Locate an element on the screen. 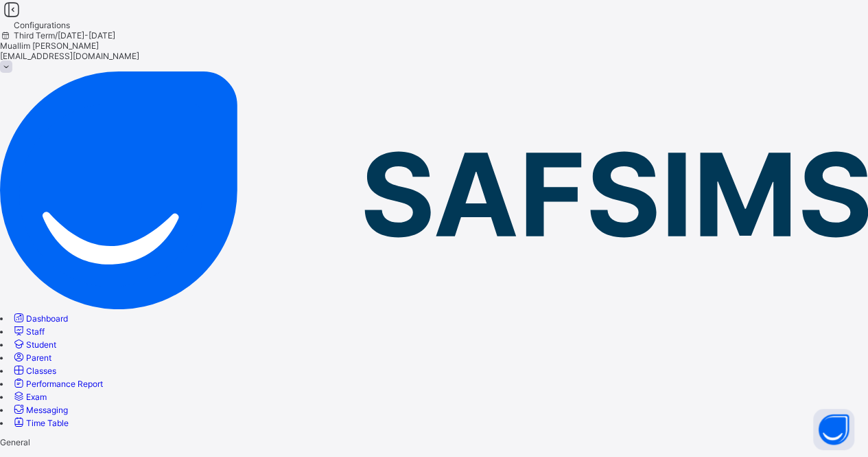 Image resolution: width=868 pixels, height=457 pixels. span: Configurations is located at coordinates (42, 24).